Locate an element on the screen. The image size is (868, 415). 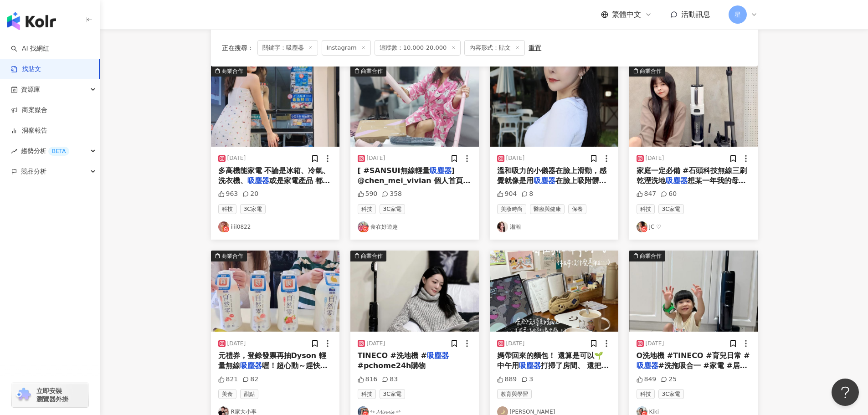
span: O洗地機 #TINECO #育兒日常 # is located at coordinates (693, 355).